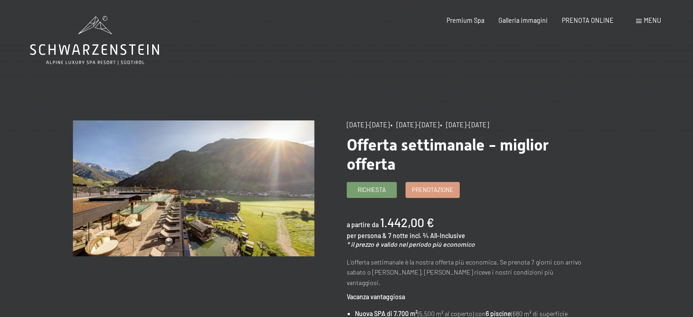 The height and width of the screenshot is (317, 693). I want to click on em: * il prezzo è valido nel periodo più economico, so click(411, 244).